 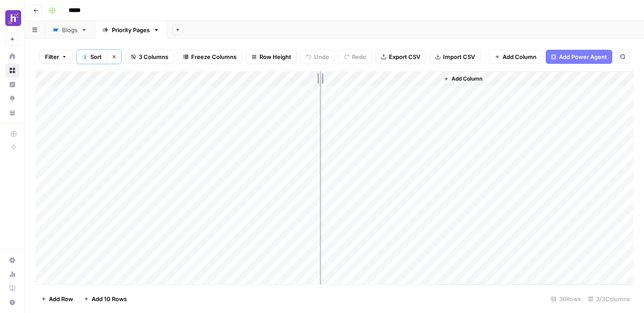 I want to click on a: Learning Hub, so click(x=12, y=288).